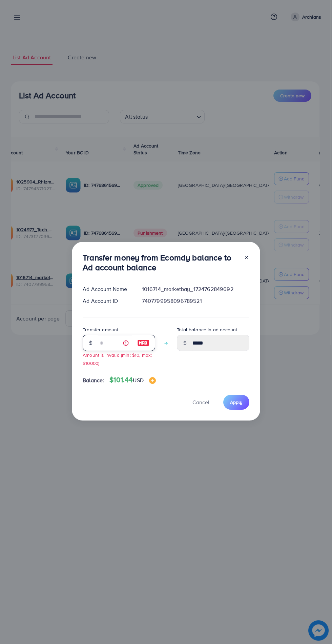 The image size is (332, 644). Describe the element at coordinates (132, 380) in the screenshot. I see `h4: $101.44` at that location.